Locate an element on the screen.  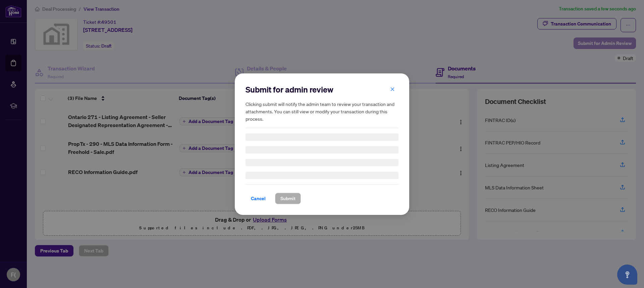
h2: Submit for admin review is located at coordinates (322, 89).